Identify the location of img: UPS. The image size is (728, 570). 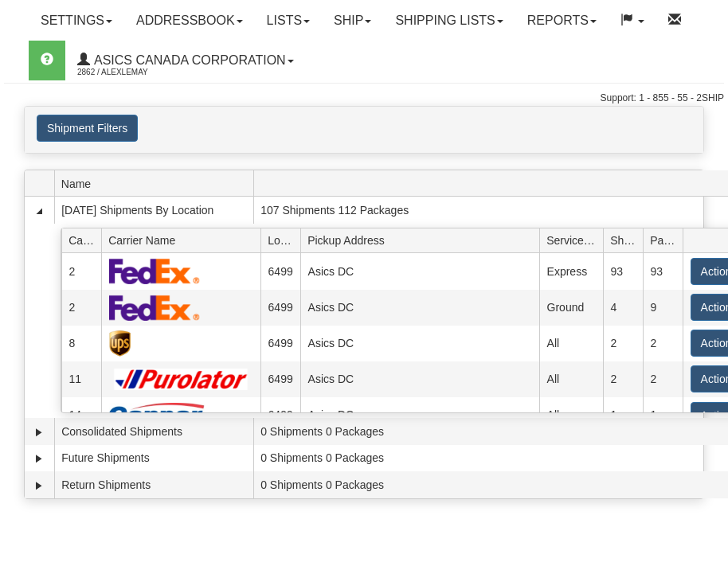
(121, 343).